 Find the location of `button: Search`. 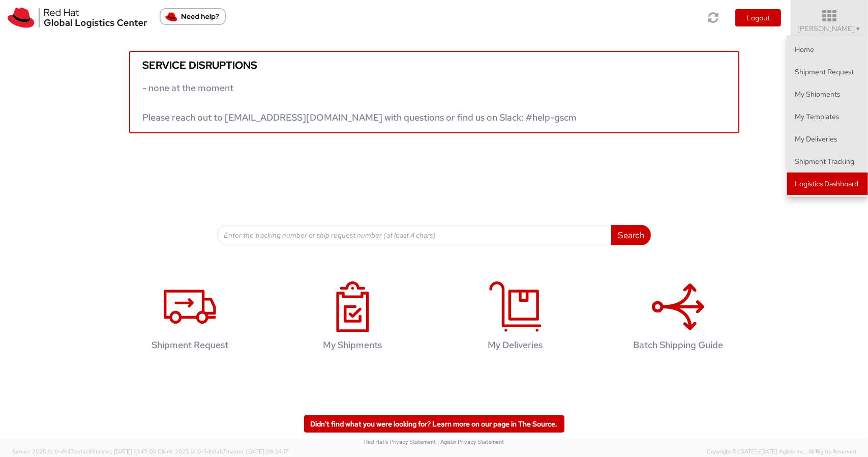

button: Search is located at coordinates (631, 235).